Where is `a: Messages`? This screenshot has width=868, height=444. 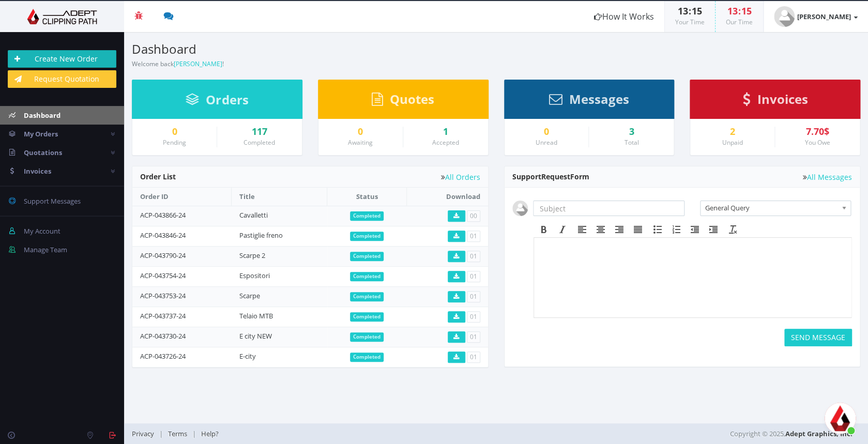
a: Messages is located at coordinates (589, 102).